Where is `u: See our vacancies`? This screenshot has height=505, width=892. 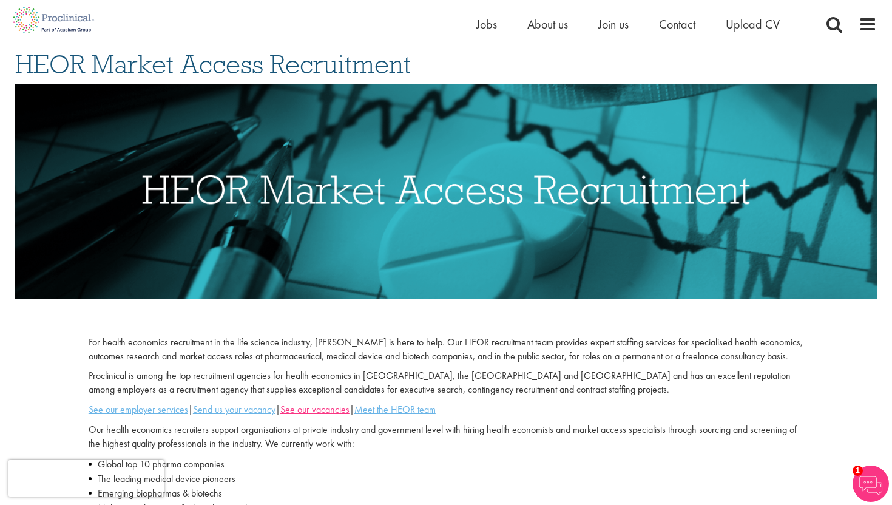 u: See our vacancies is located at coordinates (315, 409).